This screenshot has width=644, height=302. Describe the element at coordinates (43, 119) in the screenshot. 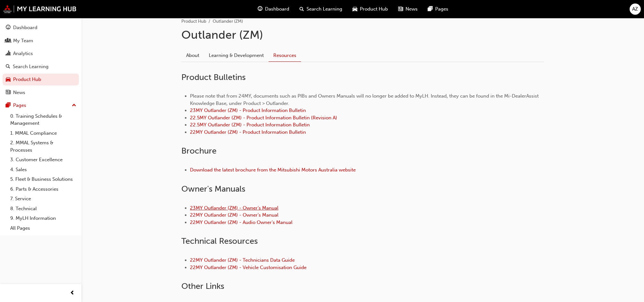

I see `a: 0. Training Schedules & Management` at that location.